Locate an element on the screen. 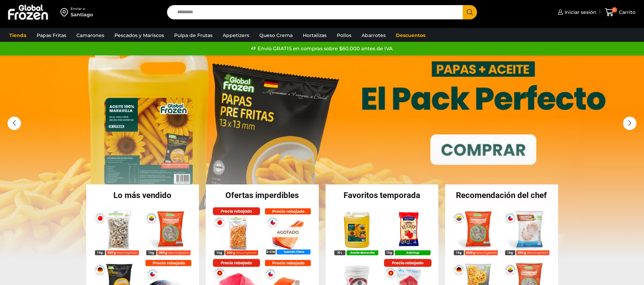 Image resolution: width=644 pixels, height=285 pixels. a: Abarrotes is located at coordinates (373, 35).